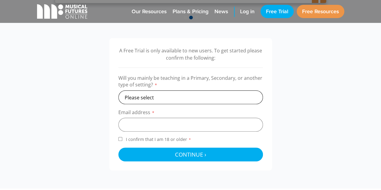 The image size is (381, 190). What do you see at coordinates (120, 139) in the screenshot?
I see `input: I confirm that I am 18 or older*` at bounding box center [120, 139].